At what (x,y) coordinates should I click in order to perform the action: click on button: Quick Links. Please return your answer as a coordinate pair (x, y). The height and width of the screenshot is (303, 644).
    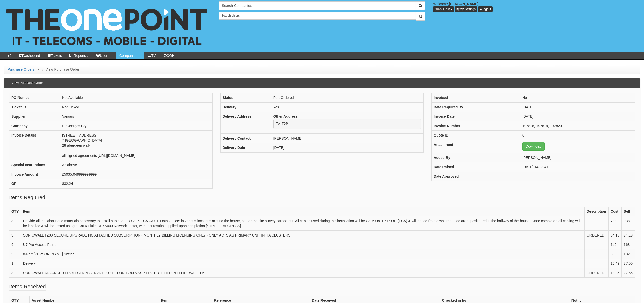
    Looking at the image, I should click on (444, 9).